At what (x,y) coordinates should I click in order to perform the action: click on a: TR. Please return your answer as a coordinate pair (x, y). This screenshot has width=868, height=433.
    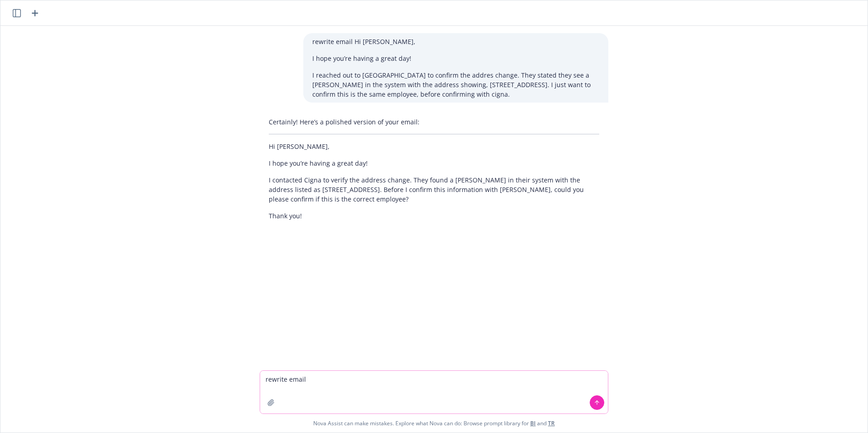
    Looking at the image, I should click on (551, 423).